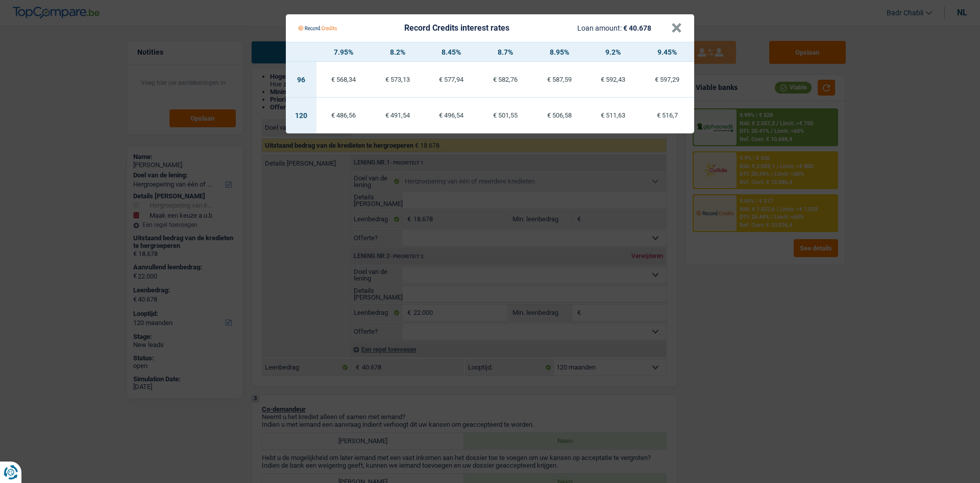 This screenshot has width=980, height=483. I want to click on td: 96, so click(301, 80).